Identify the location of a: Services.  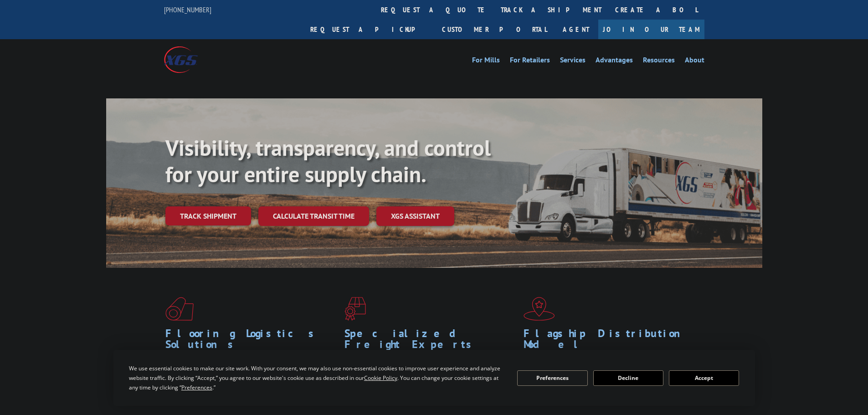
(573, 62).